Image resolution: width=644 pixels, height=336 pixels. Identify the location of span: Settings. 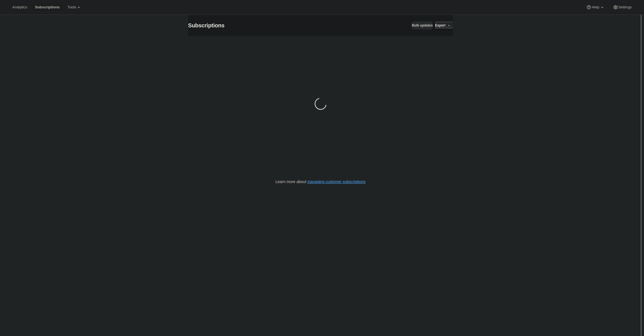
(625, 7).